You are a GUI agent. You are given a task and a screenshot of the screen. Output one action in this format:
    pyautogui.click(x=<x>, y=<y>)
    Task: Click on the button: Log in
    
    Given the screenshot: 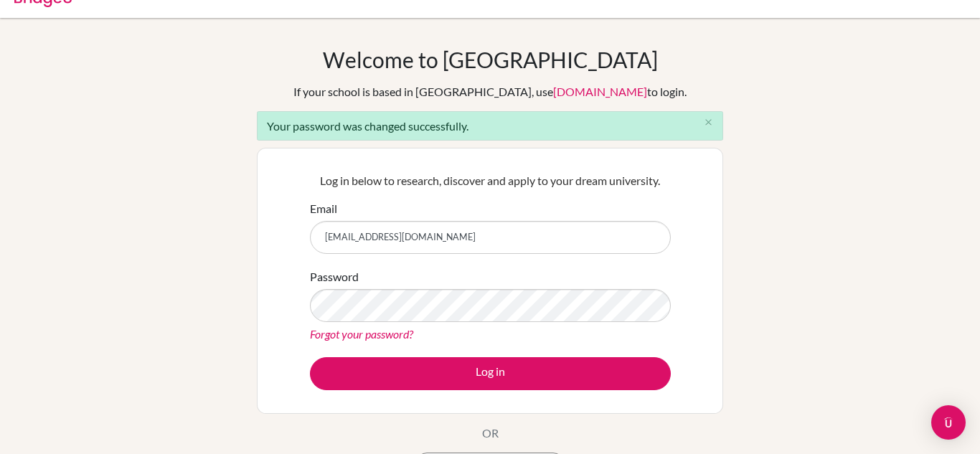 What is the action you would take?
    pyautogui.click(x=490, y=374)
    